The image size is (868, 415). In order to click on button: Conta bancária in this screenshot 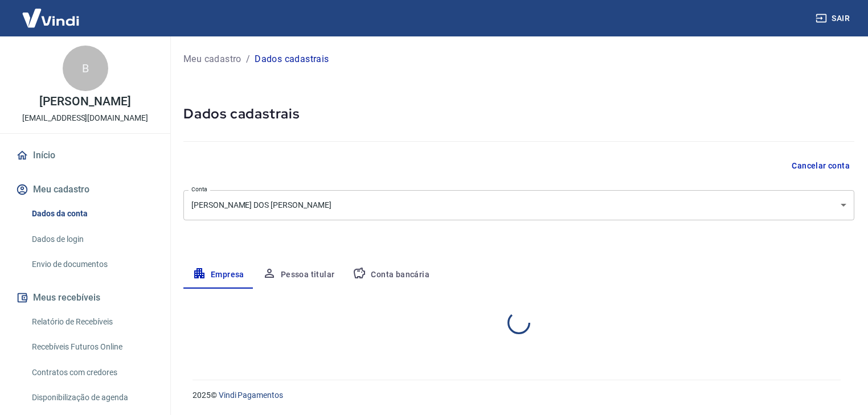, I will do `click(391, 276)`.